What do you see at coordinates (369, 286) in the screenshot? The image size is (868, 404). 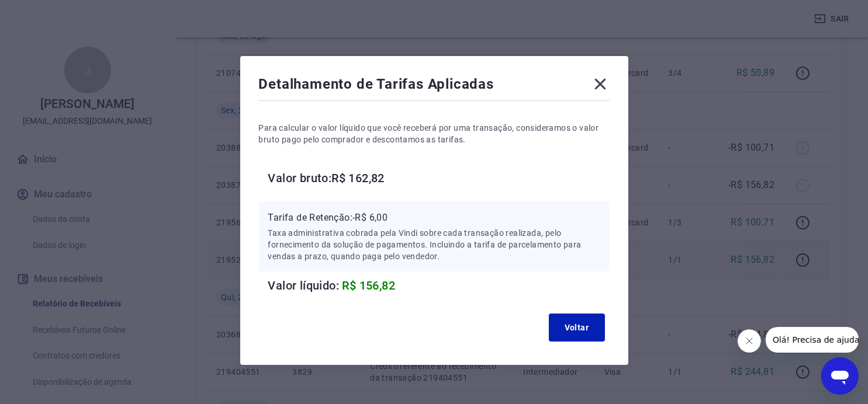 I see `span: R$ 156,82` at bounding box center [369, 286].